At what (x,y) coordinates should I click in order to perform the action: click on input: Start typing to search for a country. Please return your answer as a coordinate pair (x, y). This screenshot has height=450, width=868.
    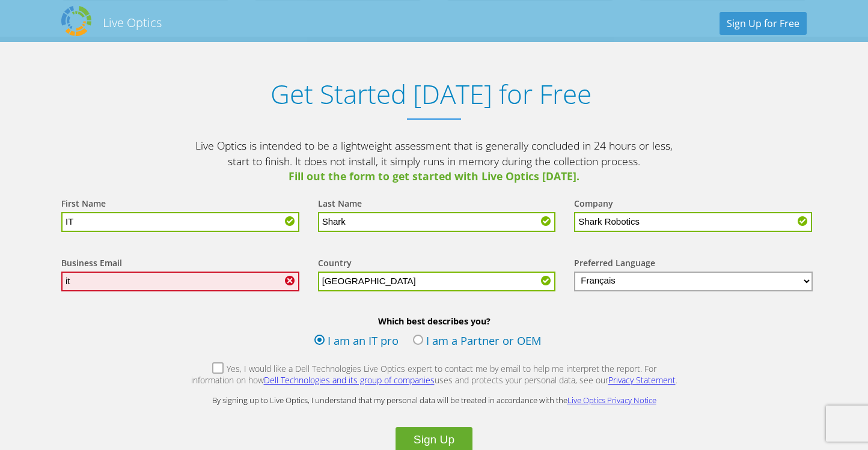
    Looking at the image, I should click on (437, 281).